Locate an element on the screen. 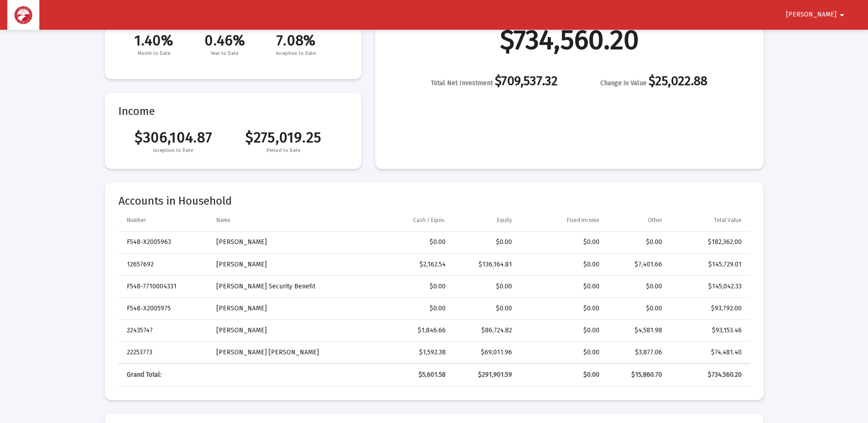 The image size is (868, 423). td: 12657692 is located at coordinates (164, 264).